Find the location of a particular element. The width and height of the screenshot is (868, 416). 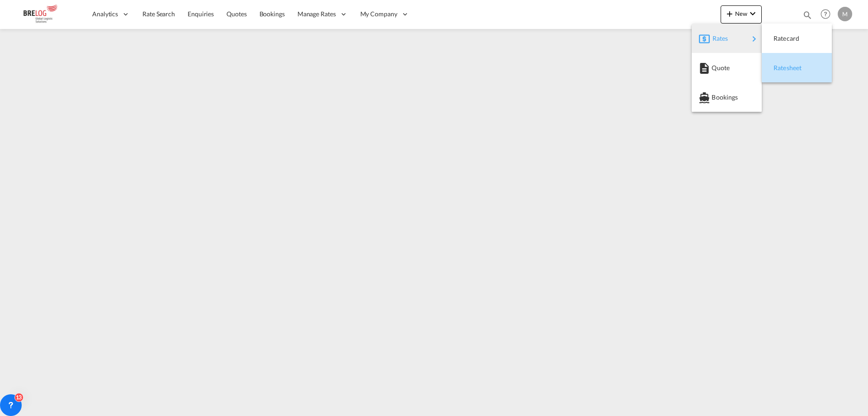

div: Quote is located at coordinates (726, 68).